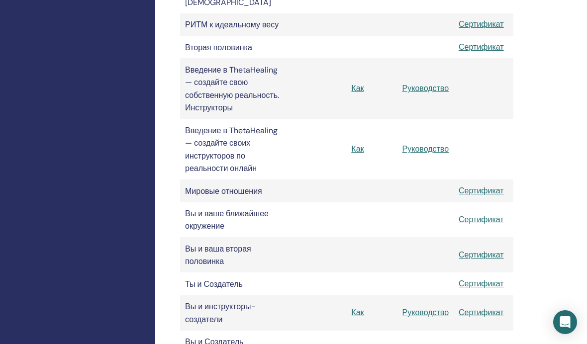  I want to click on font: Вы и ваше ближайшее окружение, so click(227, 220).